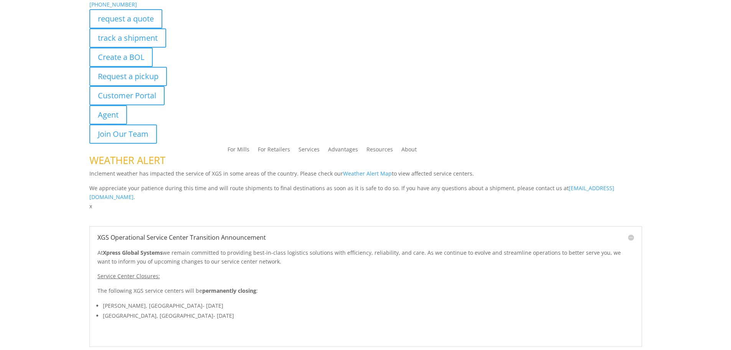  Describe the element at coordinates (409, 151) in the screenshot. I see `a: About` at that location.